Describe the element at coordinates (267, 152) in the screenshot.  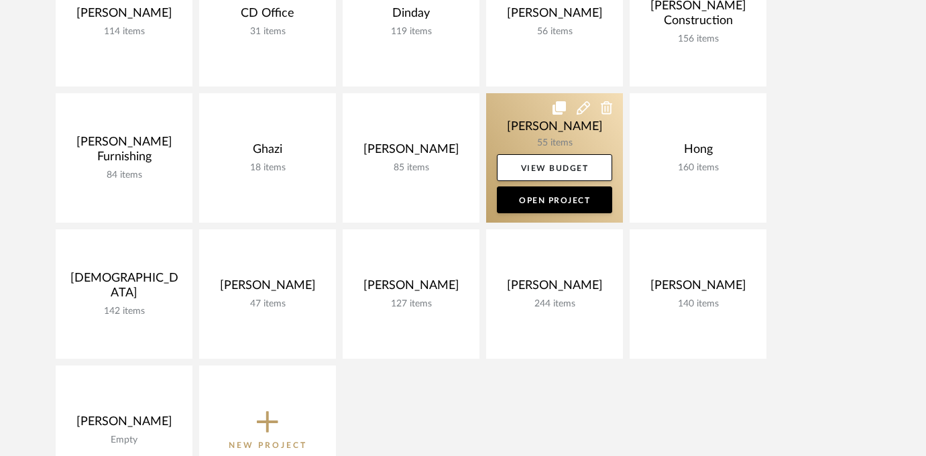
I see `div: Ghazi` at that location.